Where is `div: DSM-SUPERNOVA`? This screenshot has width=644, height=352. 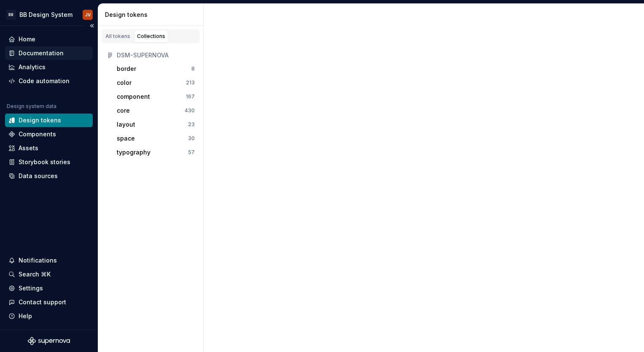 div: DSM-SUPERNOVA is located at coordinates (155, 55).